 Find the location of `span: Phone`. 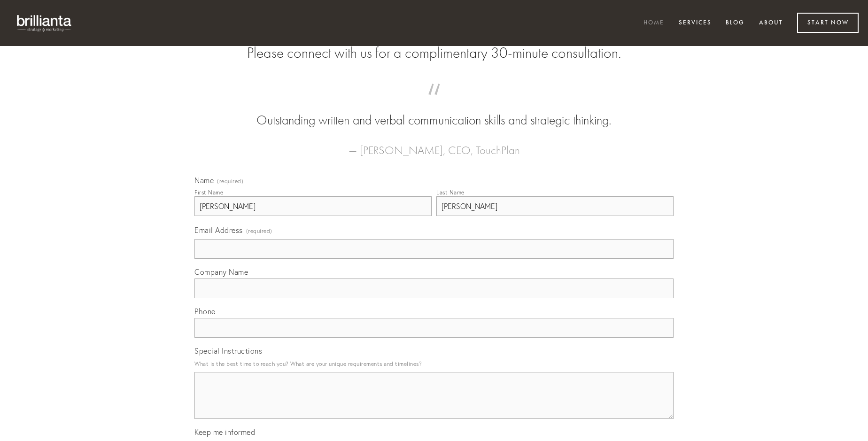

span: Phone is located at coordinates (205, 311).